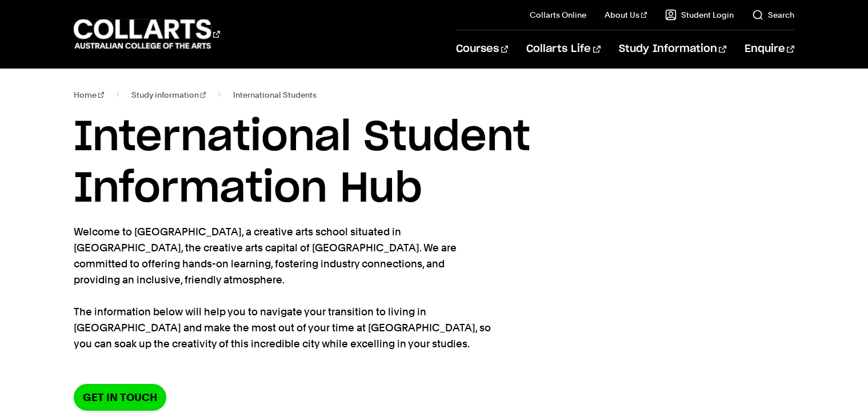 This screenshot has width=868, height=417. I want to click on span: International Students, so click(275, 95).